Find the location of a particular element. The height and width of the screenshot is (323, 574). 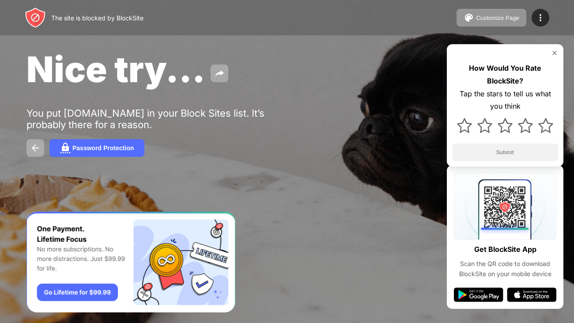

button: Submit is located at coordinates (505, 152).